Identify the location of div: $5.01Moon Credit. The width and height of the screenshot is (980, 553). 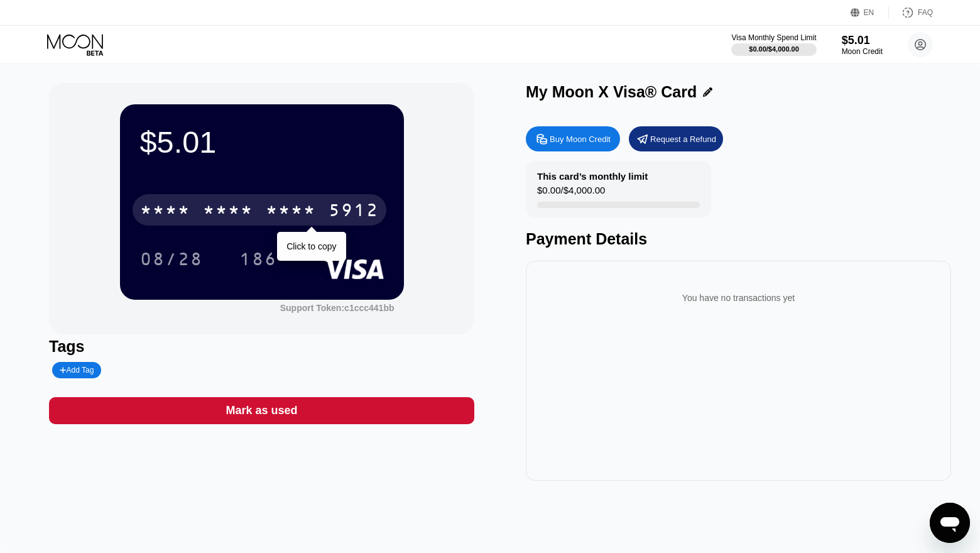
(862, 45).